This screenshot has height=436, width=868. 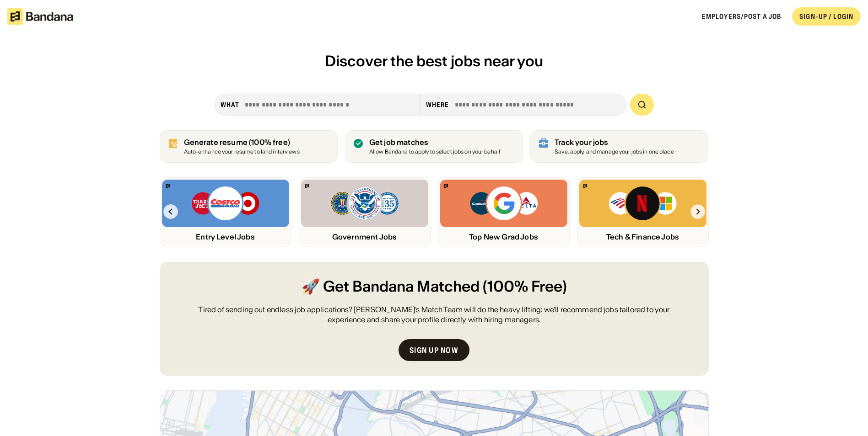 I want to click on div: Tech & Finance Jobs, so click(x=643, y=237).